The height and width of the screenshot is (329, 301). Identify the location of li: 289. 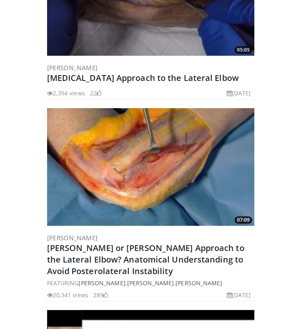
(101, 294).